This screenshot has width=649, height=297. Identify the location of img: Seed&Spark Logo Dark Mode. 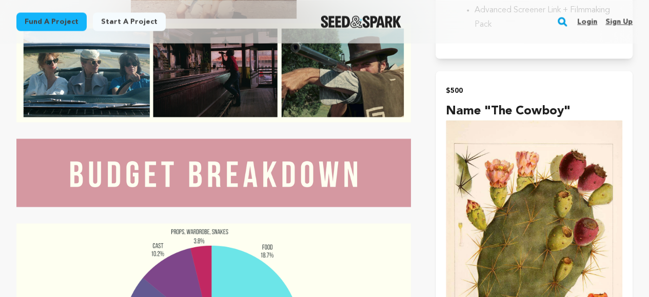
(361, 22).